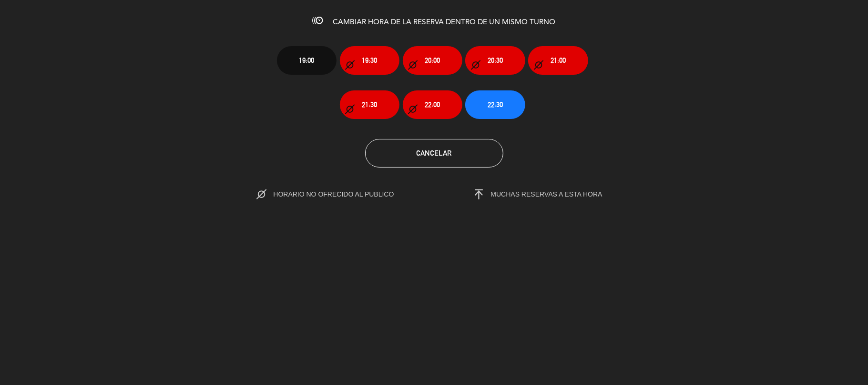 The image size is (868, 385). What do you see at coordinates (370, 104) in the screenshot?
I see `span: 21:30` at bounding box center [370, 104].